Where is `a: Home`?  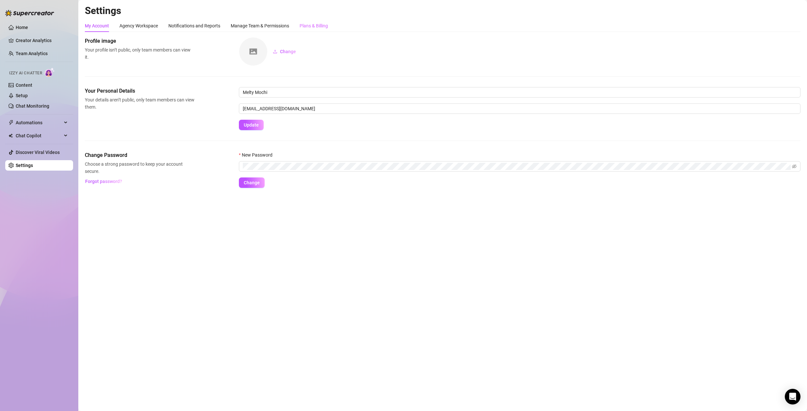 a: Home is located at coordinates (22, 27).